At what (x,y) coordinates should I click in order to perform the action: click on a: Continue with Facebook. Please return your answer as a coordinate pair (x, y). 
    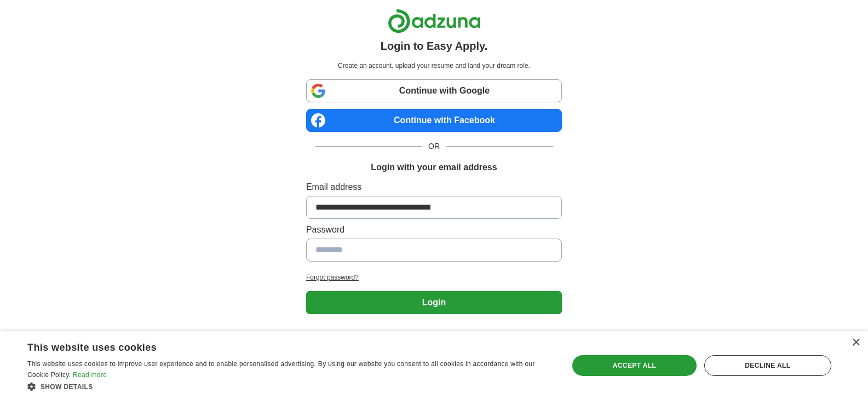
    Looking at the image, I should click on (434, 120).